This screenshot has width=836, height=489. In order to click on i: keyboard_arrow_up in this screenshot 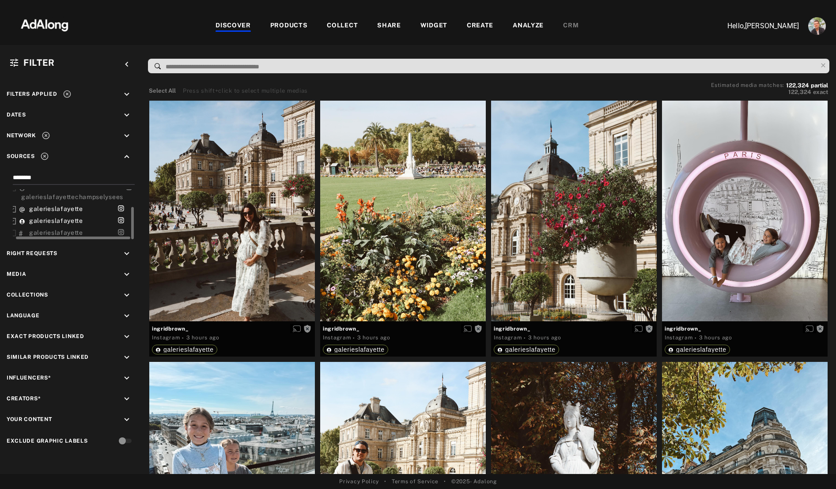, I will do `click(127, 157)`.